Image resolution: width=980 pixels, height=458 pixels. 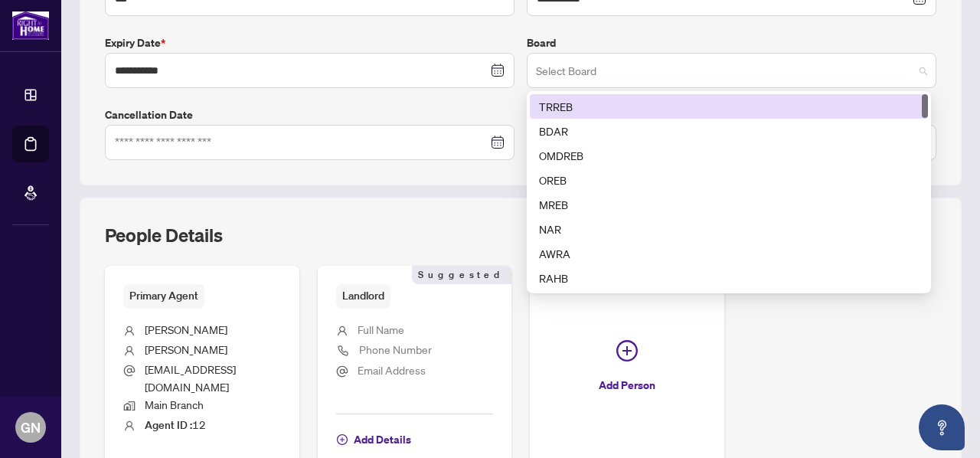 What do you see at coordinates (175, 424) in the screenshot?
I see `span: 12` at bounding box center [175, 424].